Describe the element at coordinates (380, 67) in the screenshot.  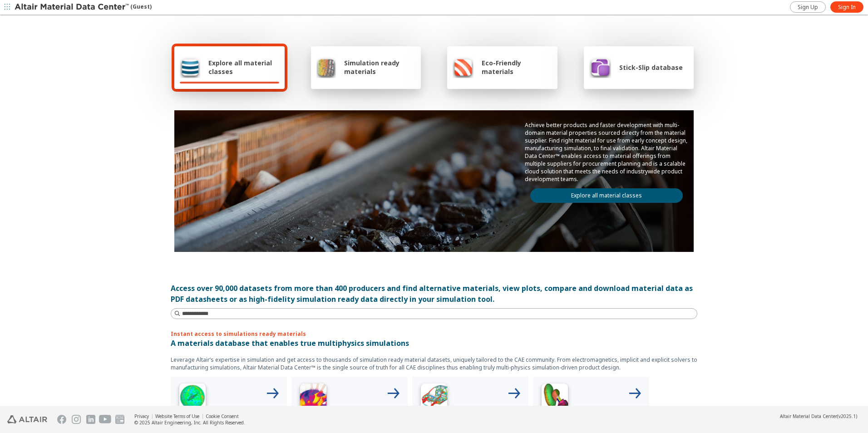
I see `span: Simulation ready materials` at that location.